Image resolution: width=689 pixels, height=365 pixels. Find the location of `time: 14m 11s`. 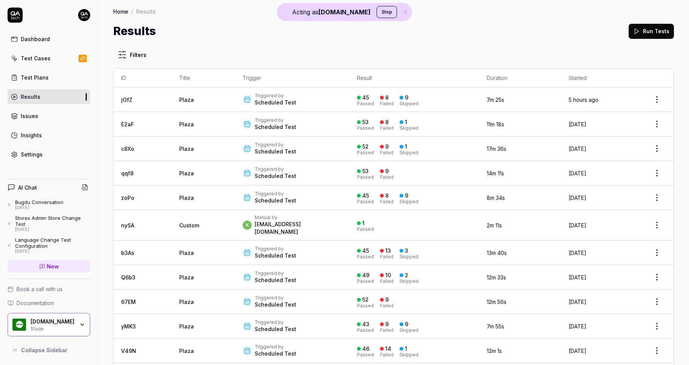

time: 14m 11s is located at coordinates (496, 173).